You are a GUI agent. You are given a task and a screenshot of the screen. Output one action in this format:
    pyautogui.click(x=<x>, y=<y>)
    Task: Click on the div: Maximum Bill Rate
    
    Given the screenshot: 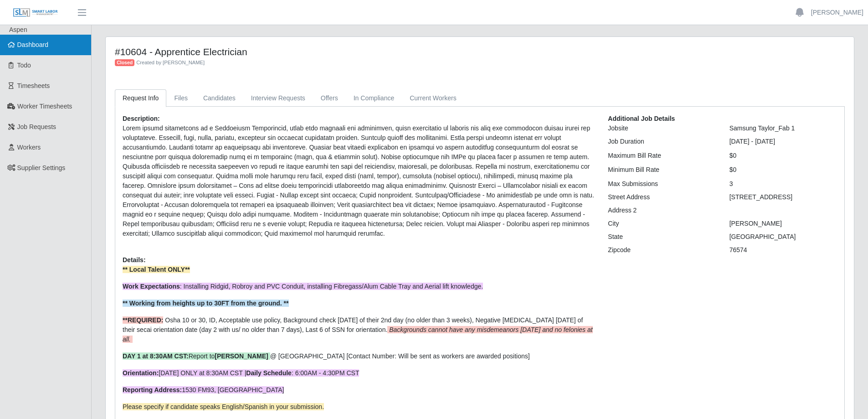 What is the action you would take?
    pyautogui.click(x=662, y=155)
    